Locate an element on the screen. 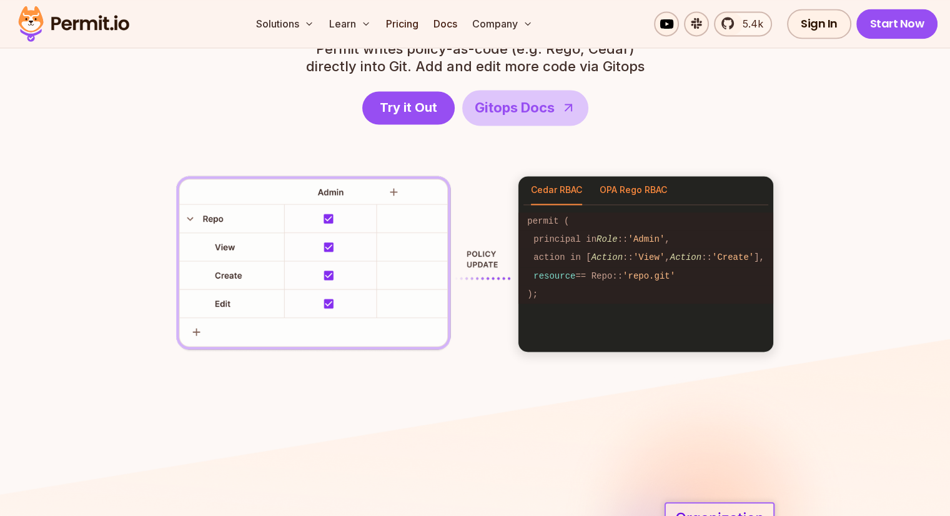 The height and width of the screenshot is (516, 950). span: 'Admin' is located at coordinates (646, 239).